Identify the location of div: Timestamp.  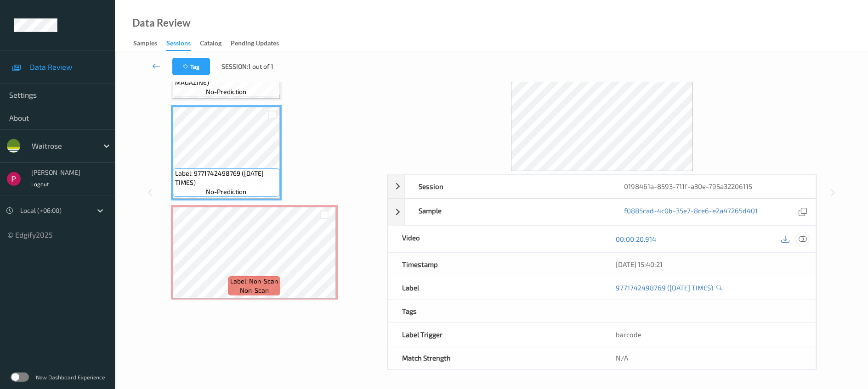
(495, 264).